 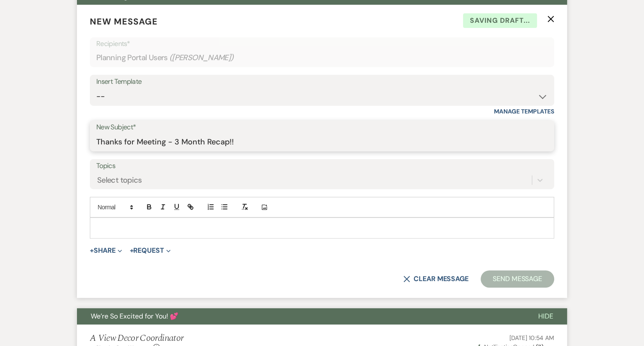 What do you see at coordinates (322, 127) in the screenshot?
I see `label: New Subject*` at bounding box center [322, 127].